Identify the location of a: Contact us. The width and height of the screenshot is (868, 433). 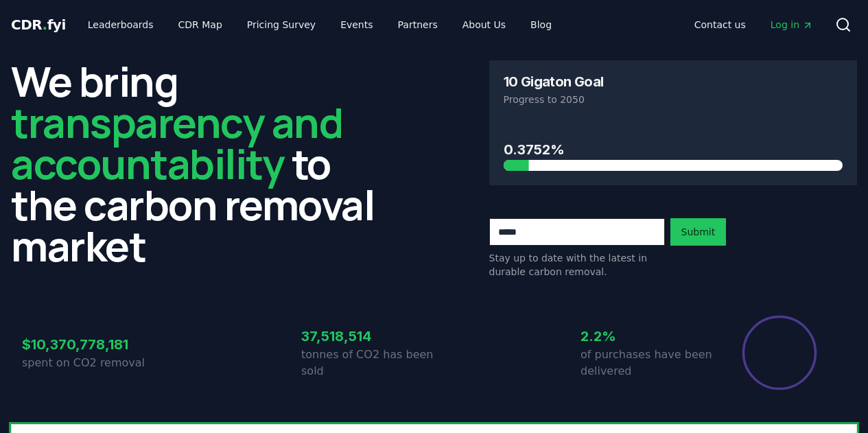
(720, 25).